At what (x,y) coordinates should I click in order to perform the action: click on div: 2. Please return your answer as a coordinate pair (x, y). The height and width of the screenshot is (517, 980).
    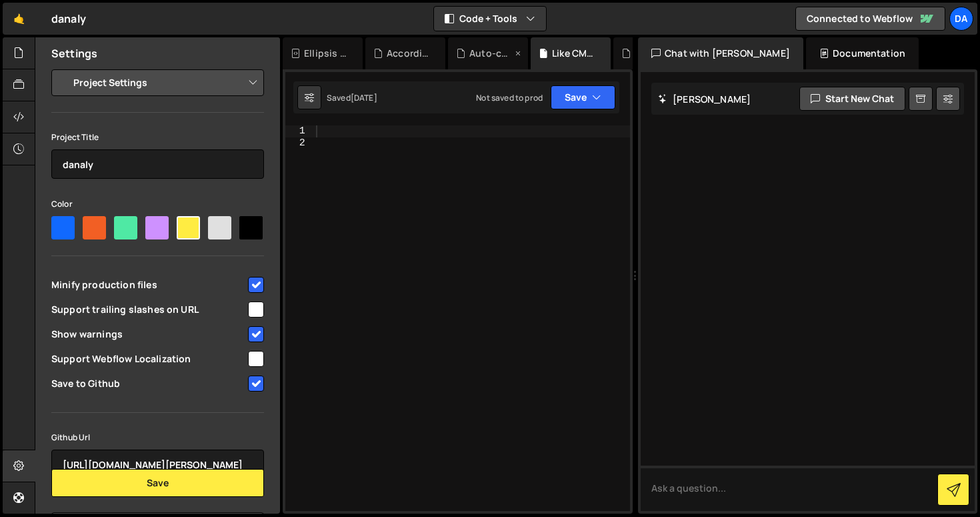
    Looking at the image, I should click on (299, 143).